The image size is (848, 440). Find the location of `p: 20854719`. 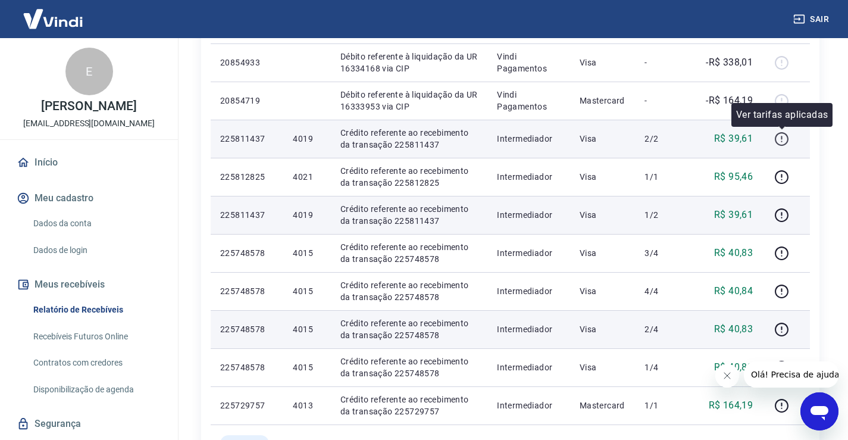

p: 20854719 is located at coordinates (247, 101).